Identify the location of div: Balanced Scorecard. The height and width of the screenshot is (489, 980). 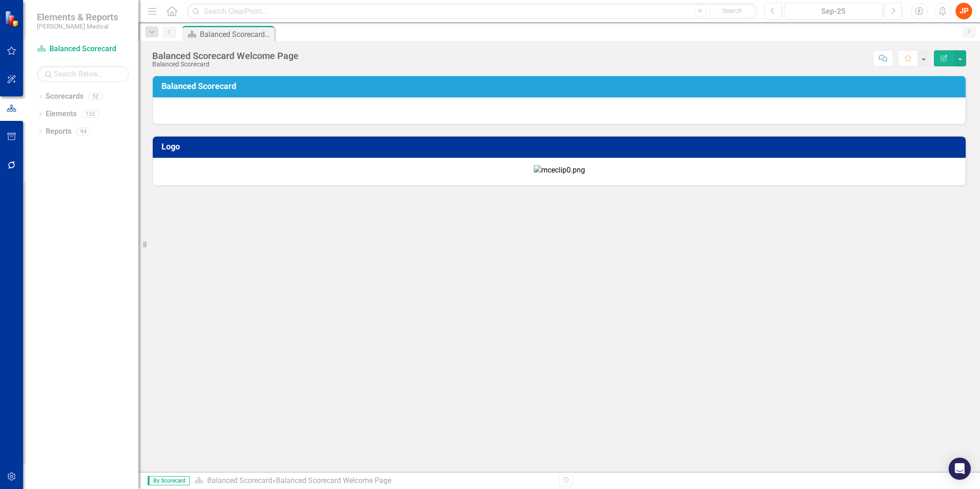
(225, 64).